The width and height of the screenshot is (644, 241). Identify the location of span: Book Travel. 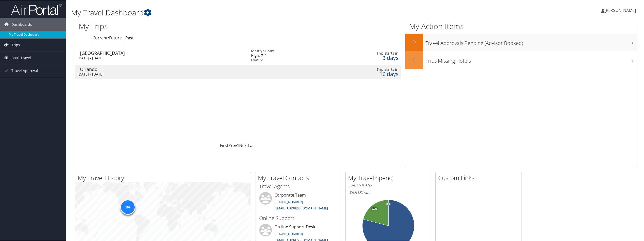
(21, 58).